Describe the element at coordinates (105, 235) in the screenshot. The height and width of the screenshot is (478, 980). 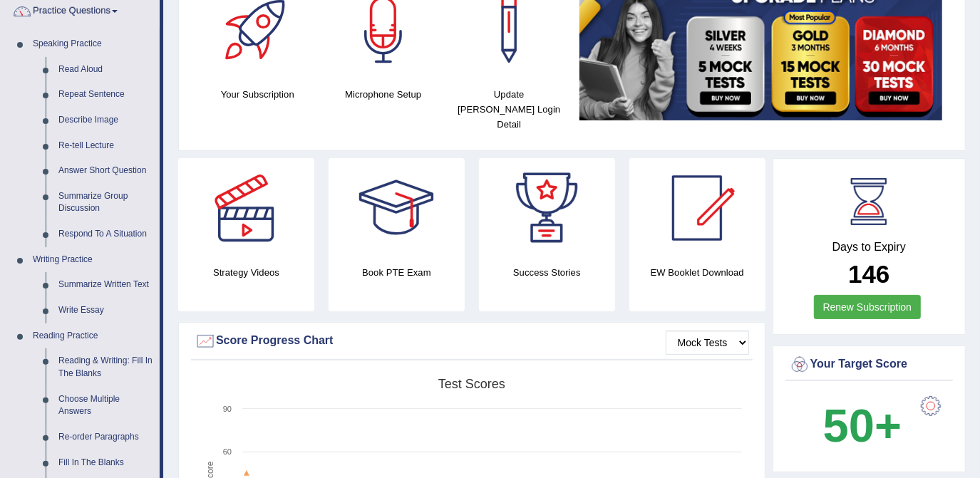
I see `a: Respond To A Situation` at that location.